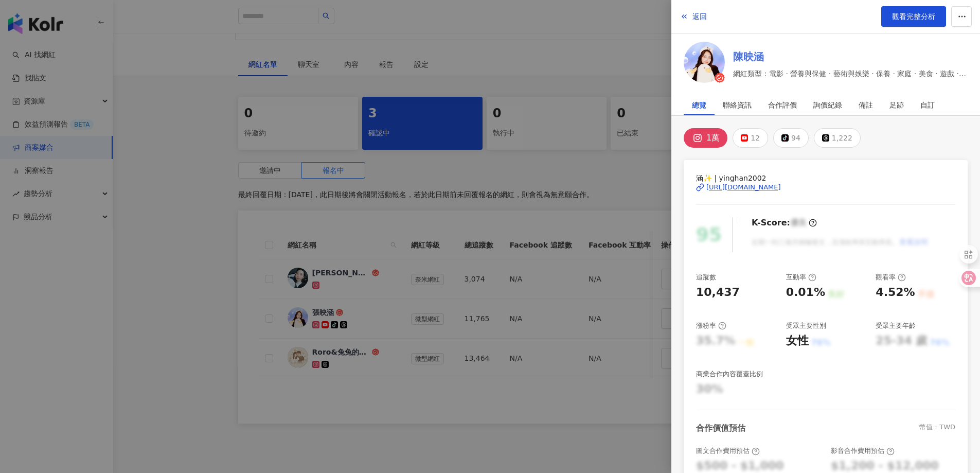 This screenshot has width=980, height=473. I want to click on div: 受眾主要年齡, so click(896, 325).